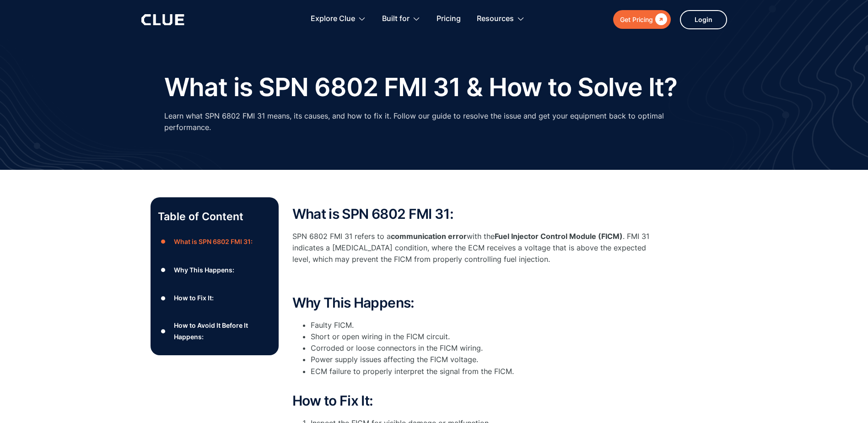 The width and height of the screenshot is (868, 423). What do you see at coordinates (704, 20) in the screenshot?
I see `a: Login` at bounding box center [704, 20].